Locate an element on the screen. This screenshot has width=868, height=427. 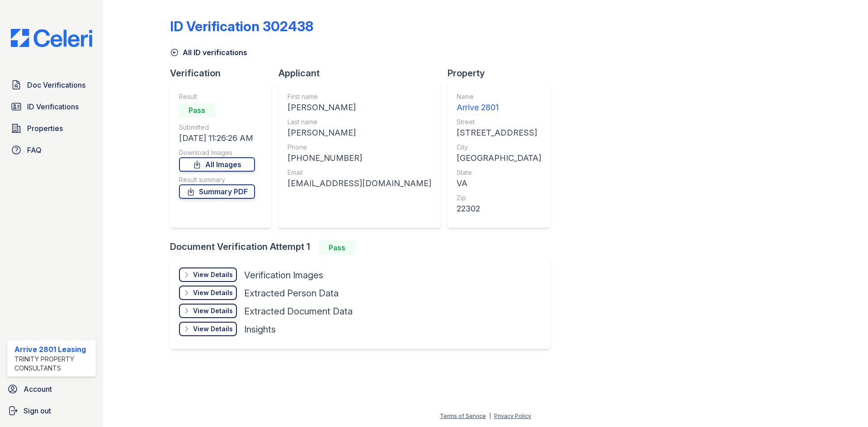
span: ID Verifications is located at coordinates (53, 107).